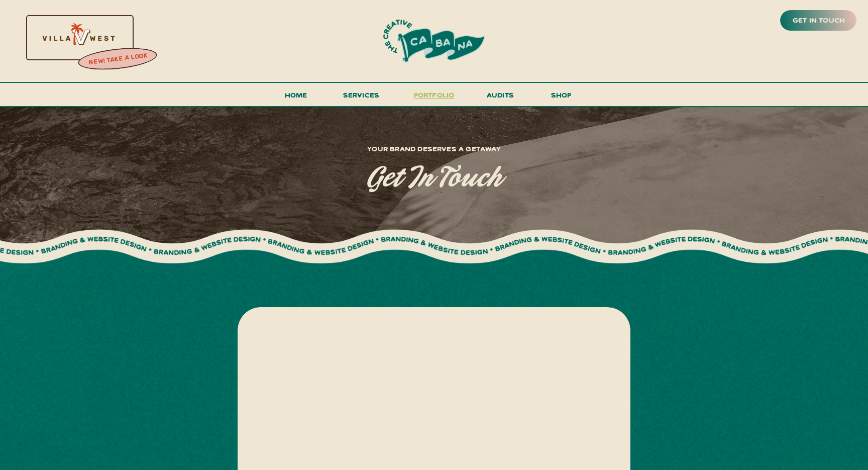 The width and height of the screenshot is (868, 470). I want to click on span: services, so click(361, 95).